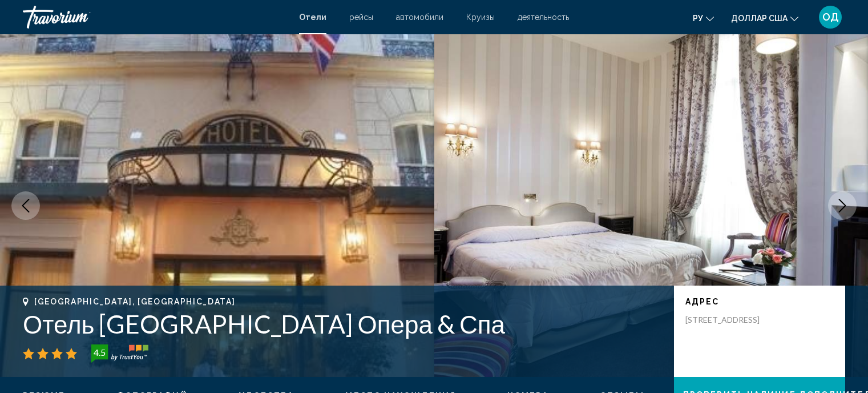  Describe the element at coordinates (480, 17) in the screenshot. I see `a: Круизы` at that location.